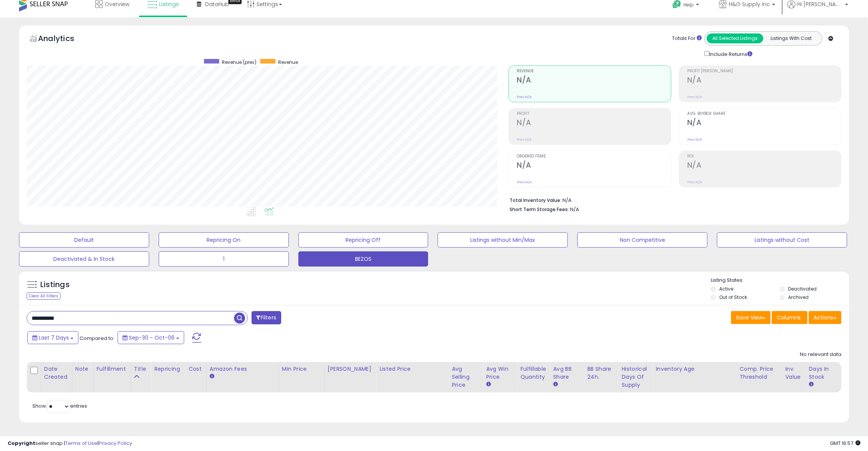 Image resolution: width=868 pixels, height=451 pixels. What do you see at coordinates (764, 156) in the screenshot?
I see `span: ROI` at bounding box center [764, 156].